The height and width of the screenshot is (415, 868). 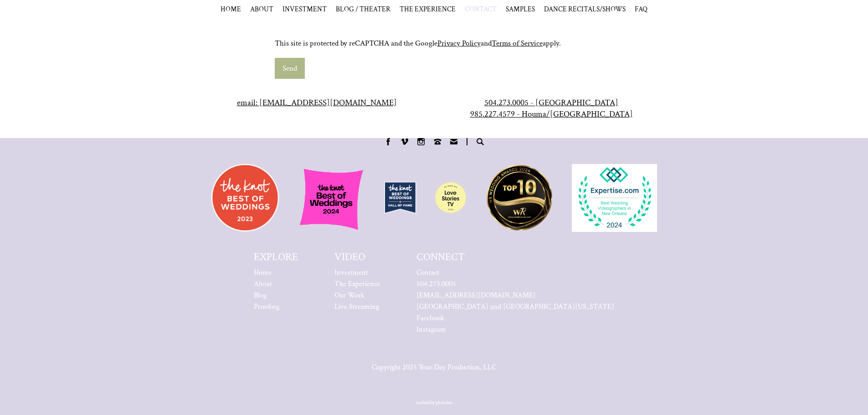 What do you see at coordinates (517, 43) in the screenshot?
I see `a: Terms of Service` at bounding box center [517, 43].